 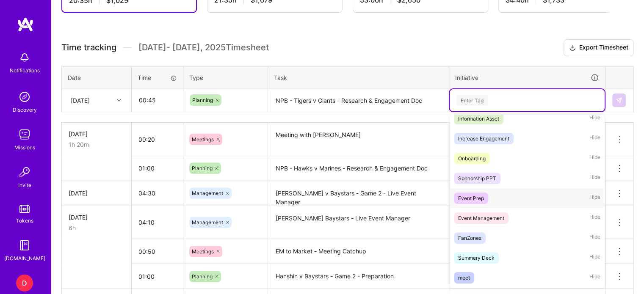 What do you see at coordinates (24, 208) in the screenshot?
I see `img: tokens` at bounding box center [24, 208].